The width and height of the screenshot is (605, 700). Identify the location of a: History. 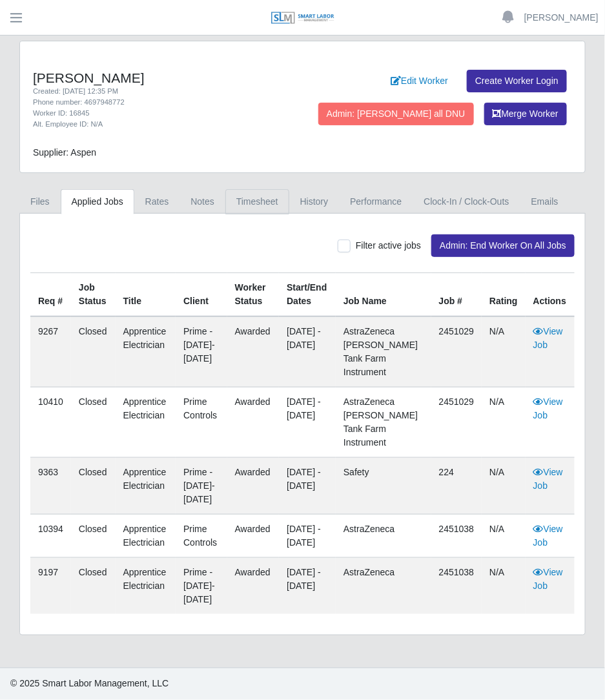
(315, 202).